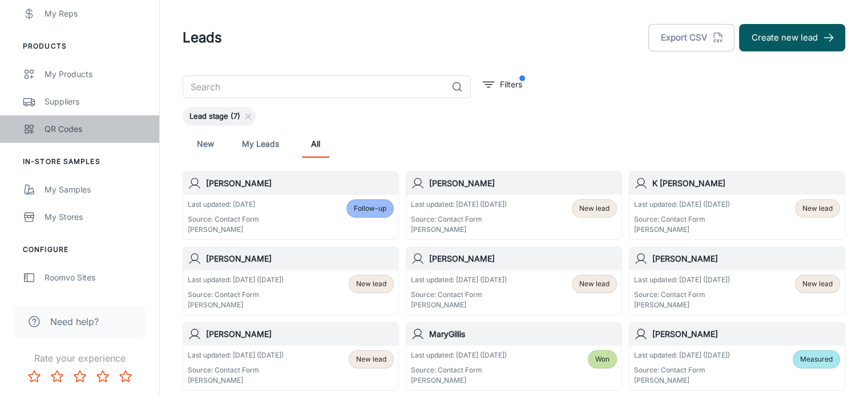 The height and width of the screenshot is (397, 868). Describe the element at coordinates (691, 38) in the screenshot. I see `button: Export CSV` at that location.